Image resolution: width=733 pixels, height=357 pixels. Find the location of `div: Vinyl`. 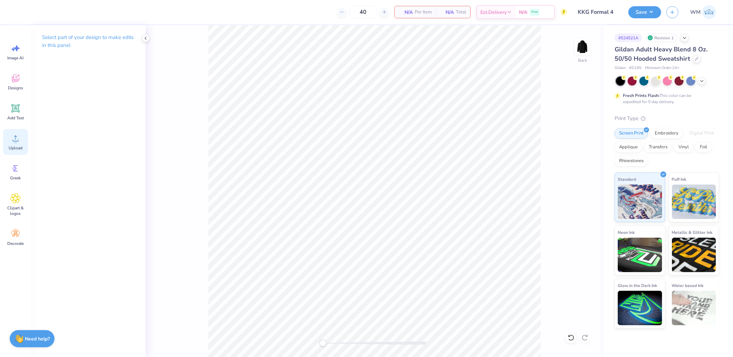

div: Vinyl is located at coordinates (684, 147).